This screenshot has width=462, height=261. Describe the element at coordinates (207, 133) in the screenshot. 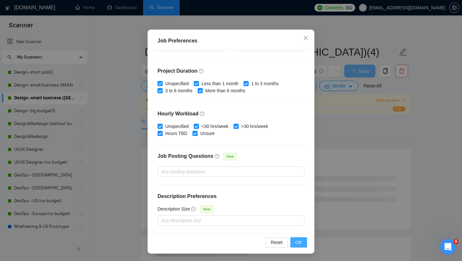

I see `span: Unsure` at that location.